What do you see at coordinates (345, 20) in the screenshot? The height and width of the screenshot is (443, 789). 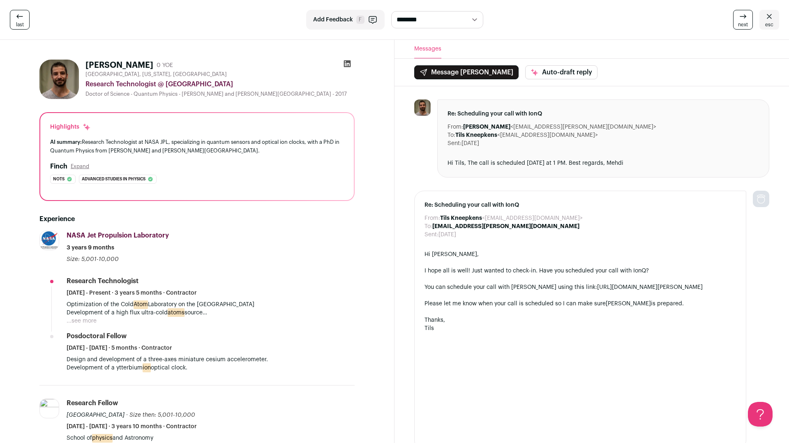 I see `button: Add Feedback F` at bounding box center [345, 20].